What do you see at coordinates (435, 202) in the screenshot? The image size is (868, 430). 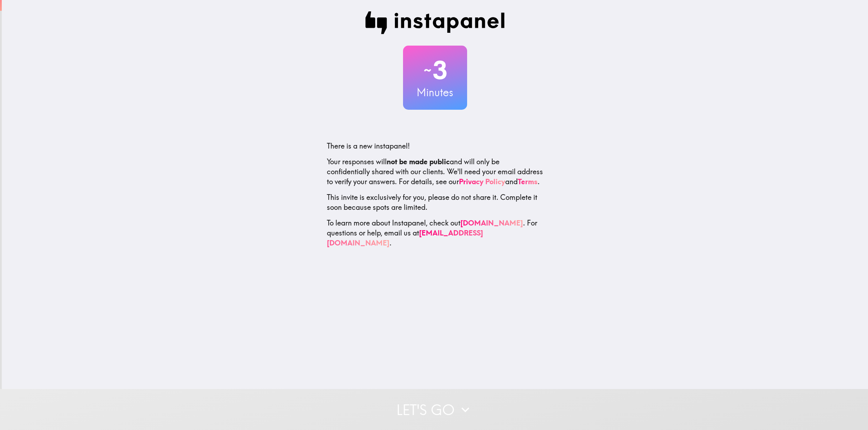 I see `p: This invite is exclusively for you, please do not share it. Complete it soon because spots are li...` at bounding box center [435, 202].